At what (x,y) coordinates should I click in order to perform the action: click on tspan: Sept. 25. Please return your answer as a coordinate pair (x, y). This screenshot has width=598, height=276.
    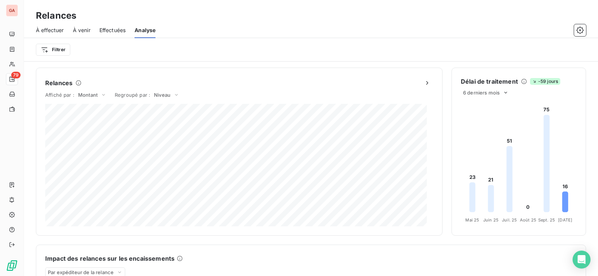
    Looking at the image, I should click on (547, 220).